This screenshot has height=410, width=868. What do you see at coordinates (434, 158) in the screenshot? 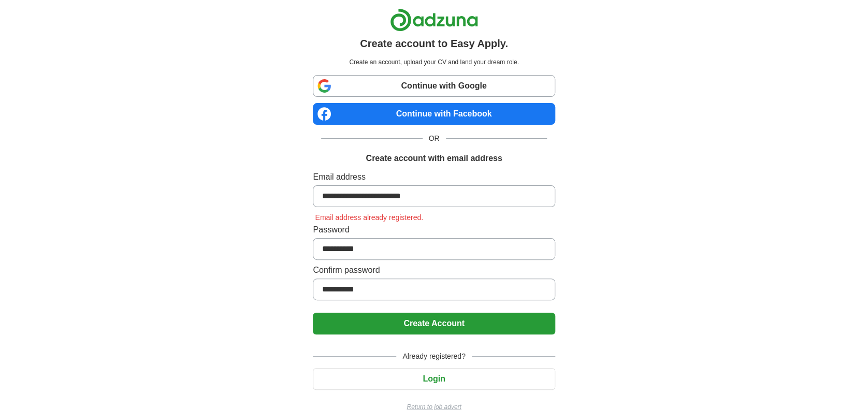
I see `h1: Create account with email address` at bounding box center [434, 158].